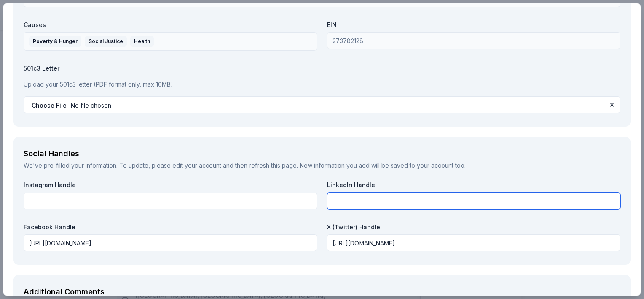 The width and height of the screenshot is (644, 299). I want to click on div: Social Justice, so click(106, 42).